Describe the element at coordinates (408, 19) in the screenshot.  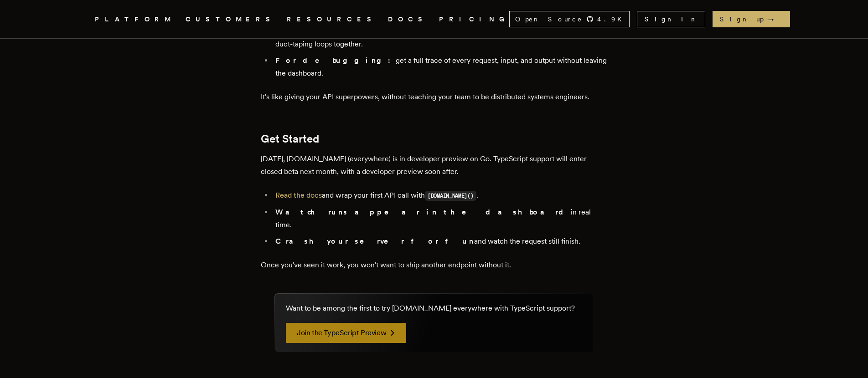
I see `a: DOCS` at that location.